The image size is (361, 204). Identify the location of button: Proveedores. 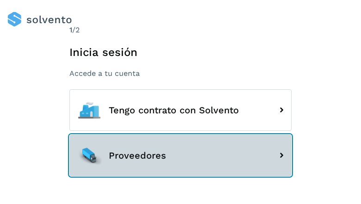
(180, 155).